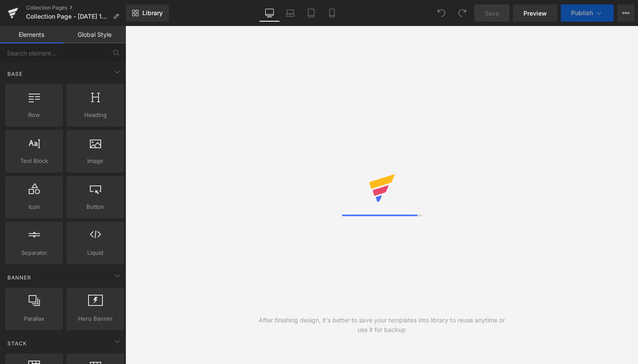  Describe the element at coordinates (15, 74) in the screenshot. I see `span: Base` at that location.